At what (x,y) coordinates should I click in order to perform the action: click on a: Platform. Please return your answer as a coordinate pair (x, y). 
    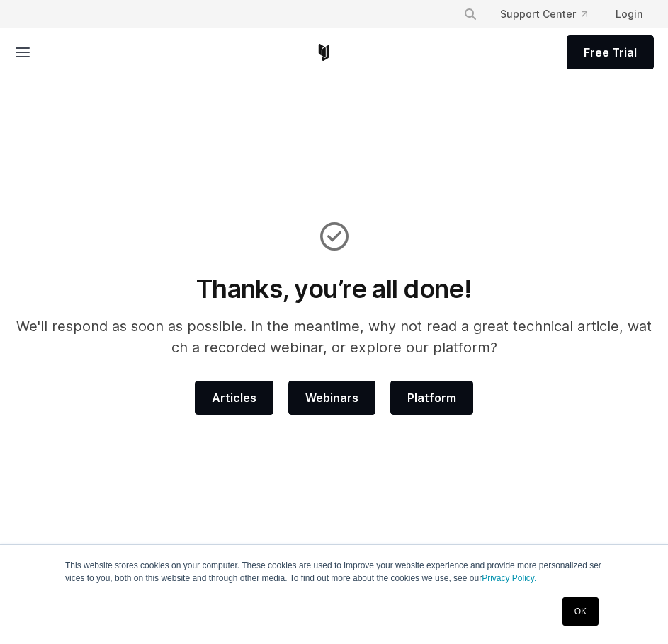
    Looking at the image, I should click on (431, 398).